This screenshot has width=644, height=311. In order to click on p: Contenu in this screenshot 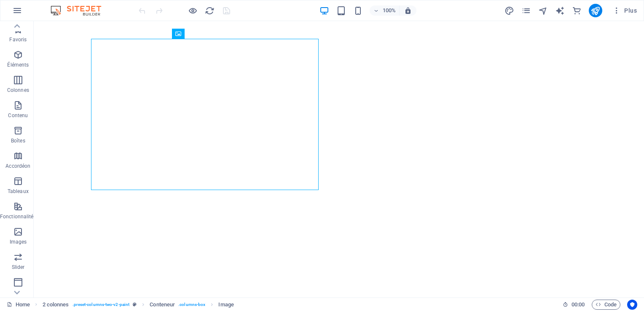, I will do `click(18, 115)`.